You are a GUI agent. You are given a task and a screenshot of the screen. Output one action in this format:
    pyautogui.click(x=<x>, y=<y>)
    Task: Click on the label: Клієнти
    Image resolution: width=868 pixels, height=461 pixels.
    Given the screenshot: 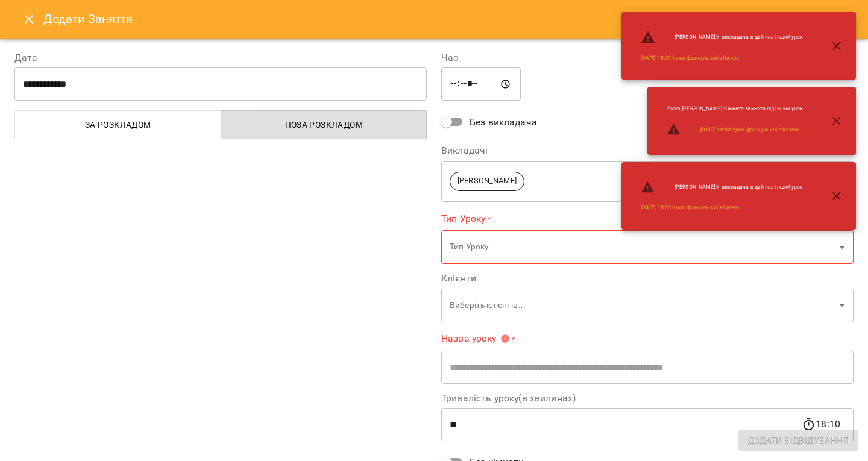 What is the action you would take?
    pyautogui.click(x=647, y=278)
    